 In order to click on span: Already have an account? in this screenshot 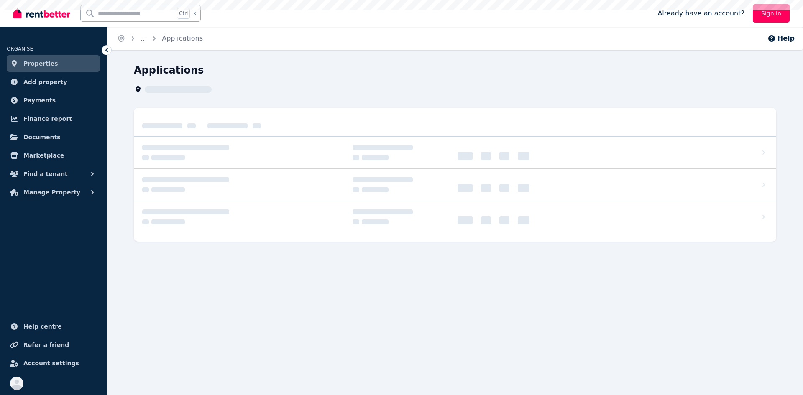, I will do `click(701, 13)`.